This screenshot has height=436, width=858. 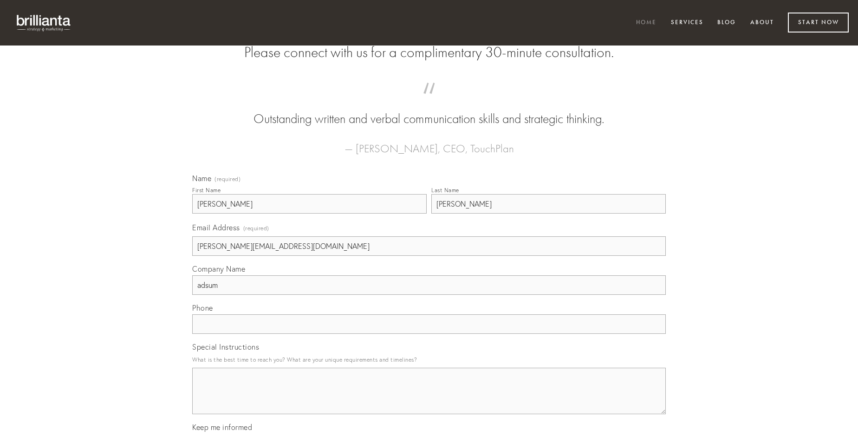 What do you see at coordinates (226, 347) in the screenshot?
I see `span: Special Instructions` at bounding box center [226, 347].